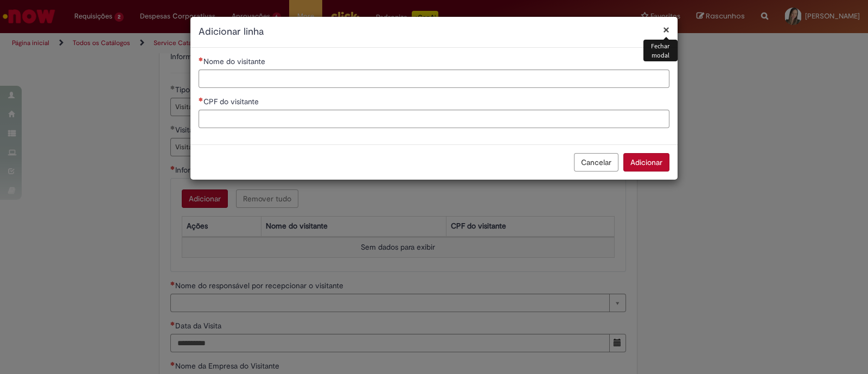 Image resolution: width=868 pixels, height=374 pixels. I want to click on button: Adicionar, so click(646, 162).